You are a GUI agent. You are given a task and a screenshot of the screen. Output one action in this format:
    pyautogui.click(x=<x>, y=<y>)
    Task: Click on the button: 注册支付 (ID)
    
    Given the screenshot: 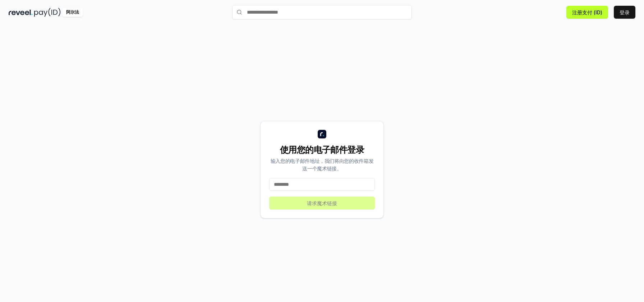 What is the action you would take?
    pyautogui.click(x=587, y=12)
    